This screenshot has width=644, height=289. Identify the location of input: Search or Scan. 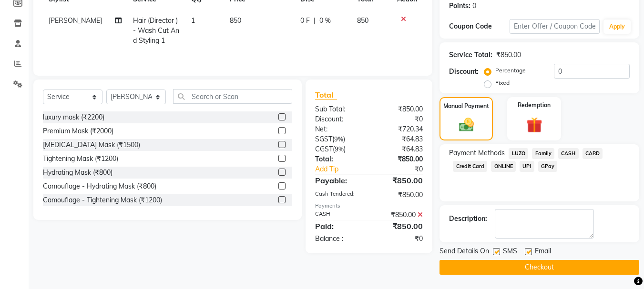
(233, 96).